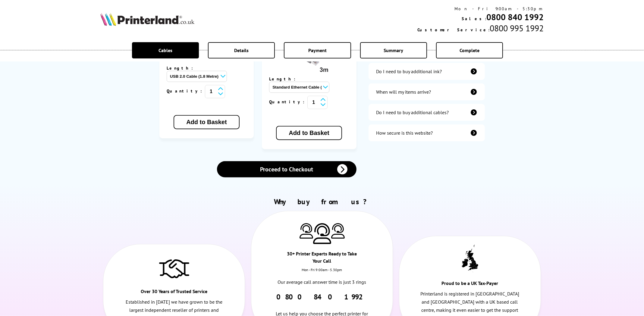 The image size is (644, 316). Describe the element at coordinates (404, 92) in the screenshot. I see `div: When will my items arrive?` at that location.